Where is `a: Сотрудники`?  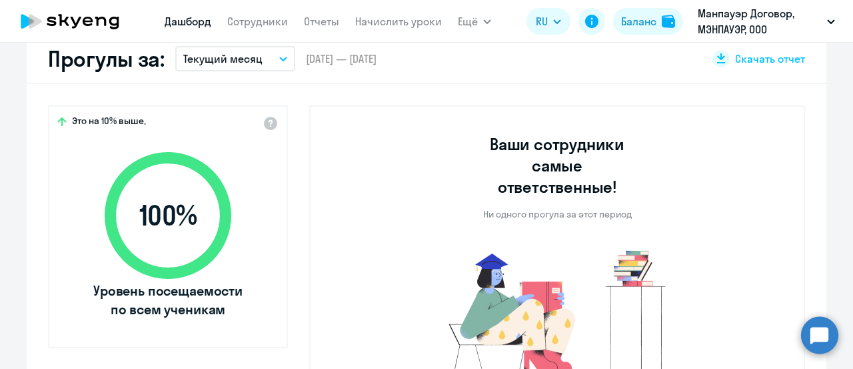 a: Сотрудники is located at coordinates (257, 21).